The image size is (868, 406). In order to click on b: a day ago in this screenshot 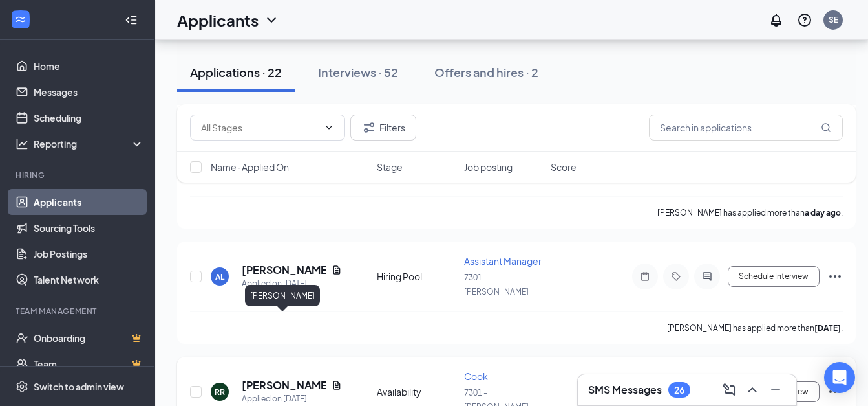, I will do `click(823, 212)`.